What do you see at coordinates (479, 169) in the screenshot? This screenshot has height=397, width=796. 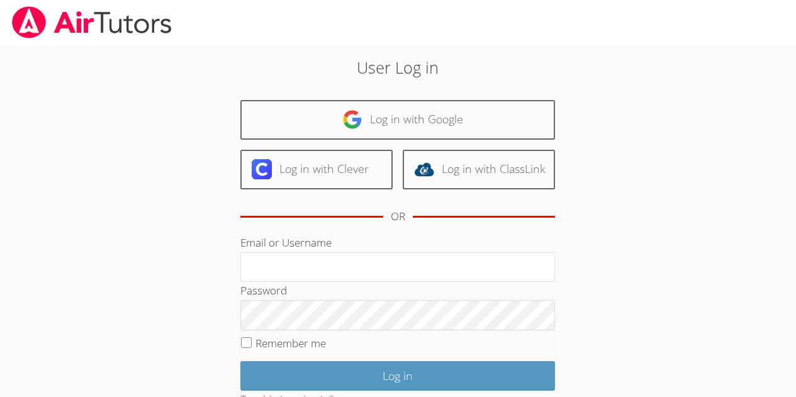 I see `a: Log in with ClassLink` at bounding box center [479, 169].